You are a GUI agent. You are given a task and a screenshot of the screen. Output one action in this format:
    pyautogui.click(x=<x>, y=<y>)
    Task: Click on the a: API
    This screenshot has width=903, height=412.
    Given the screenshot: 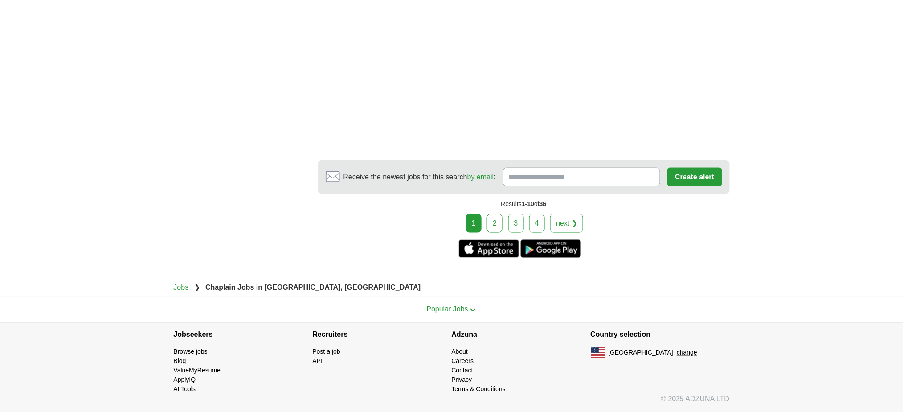 What is the action you would take?
    pyautogui.click(x=318, y=362)
    